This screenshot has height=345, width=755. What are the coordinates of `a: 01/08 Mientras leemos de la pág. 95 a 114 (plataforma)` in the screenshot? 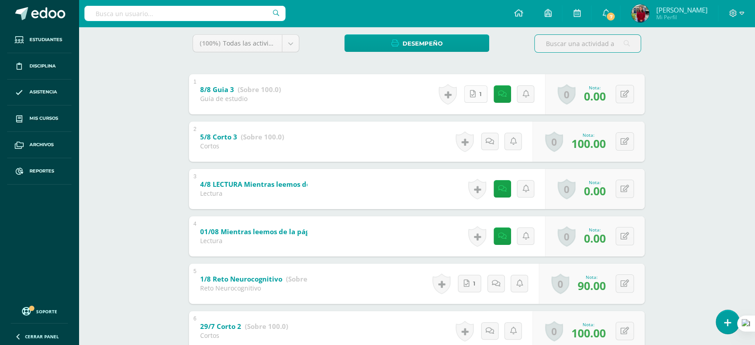 It's located at (316, 232).